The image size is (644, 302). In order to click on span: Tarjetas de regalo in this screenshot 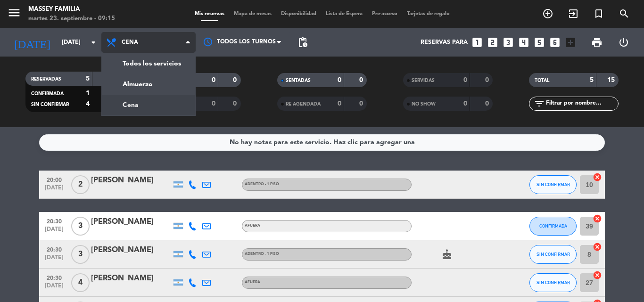, I will do `click(428, 14)`.